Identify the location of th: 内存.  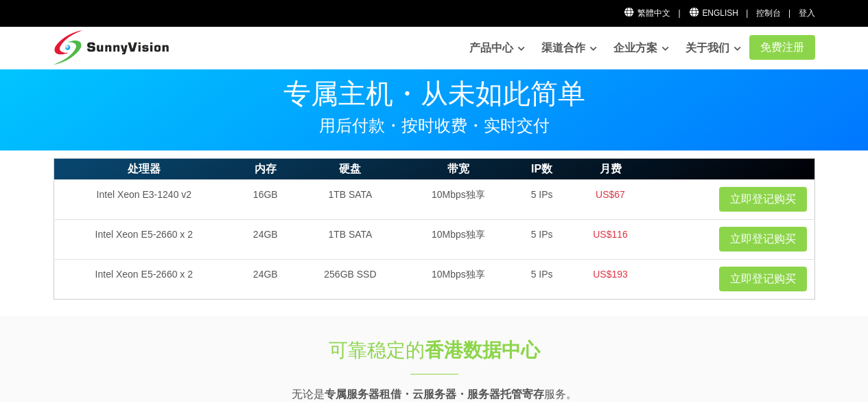
(265, 169).